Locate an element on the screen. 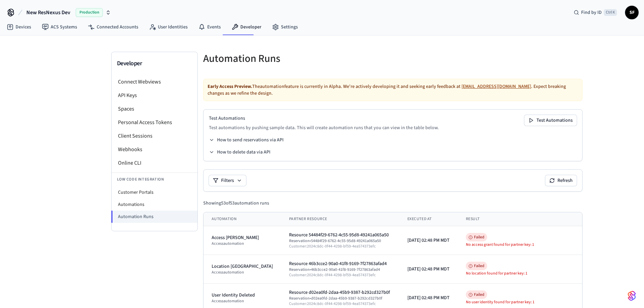  button: Filters is located at coordinates (228, 180).